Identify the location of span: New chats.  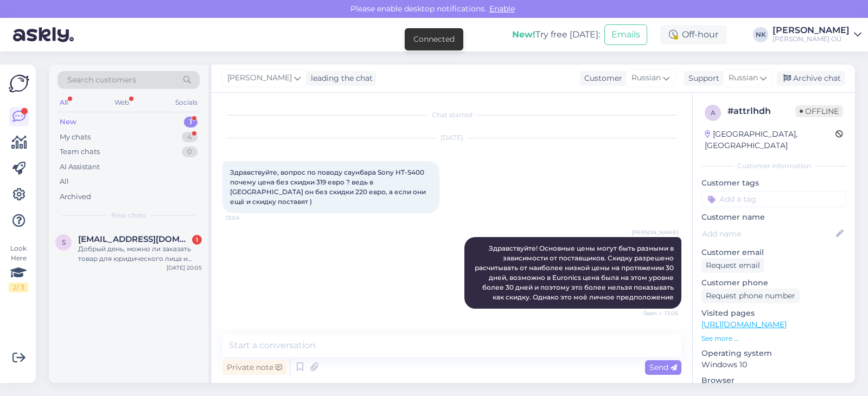
(128, 216).